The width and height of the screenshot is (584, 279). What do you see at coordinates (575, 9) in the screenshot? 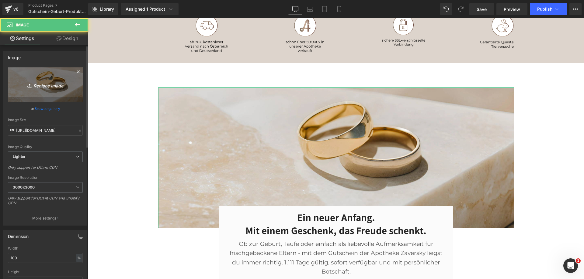
I see `button: More` at bounding box center [575, 9].